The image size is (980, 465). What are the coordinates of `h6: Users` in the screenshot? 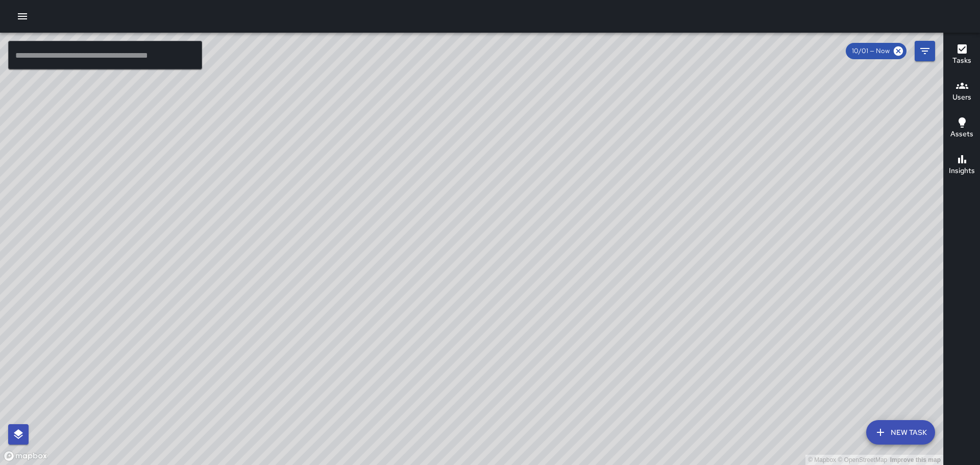 It's located at (961, 97).